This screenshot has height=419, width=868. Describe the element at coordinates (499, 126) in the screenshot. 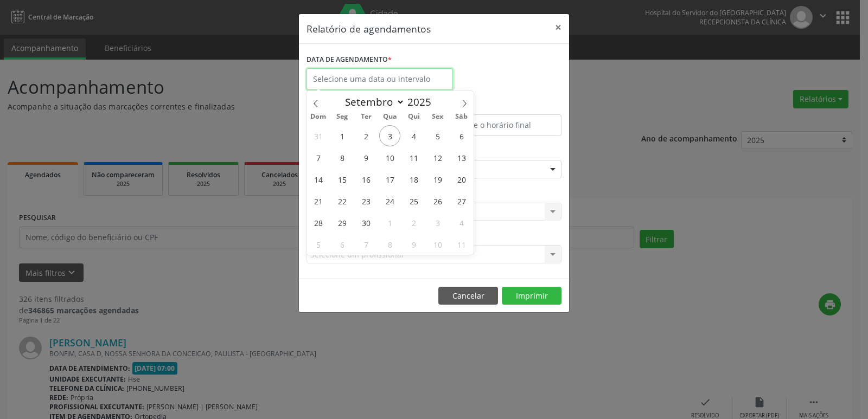

I see `input: Selecione o horário final` at that location.